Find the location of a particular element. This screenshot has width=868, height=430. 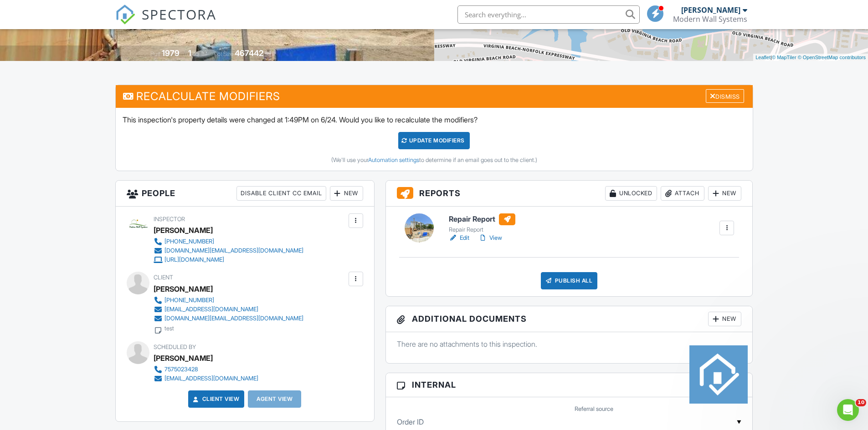

label: Order ID is located at coordinates (410, 422).